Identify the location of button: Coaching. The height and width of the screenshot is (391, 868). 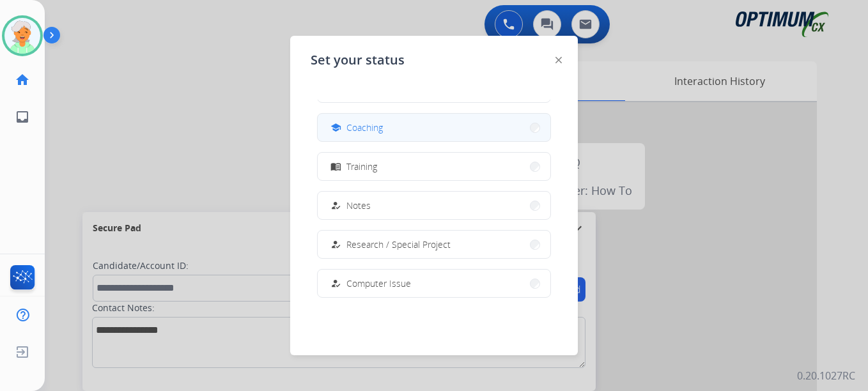
(434, 127).